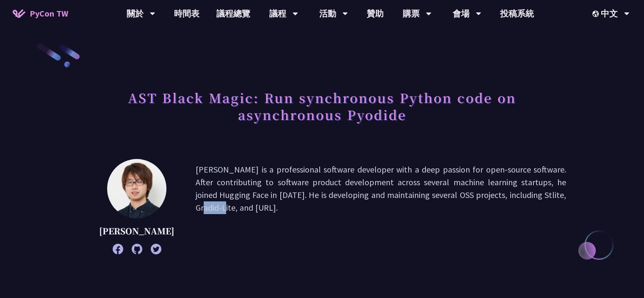  I want to click on img: Yuichiro Tachibana, so click(137, 189).